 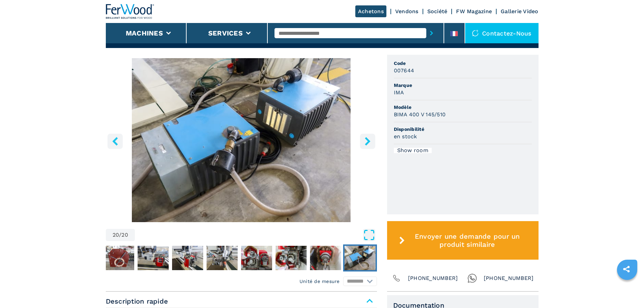 What do you see at coordinates (360, 258) in the screenshot?
I see `button: Go to Slide 20` at bounding box center [360, 258].